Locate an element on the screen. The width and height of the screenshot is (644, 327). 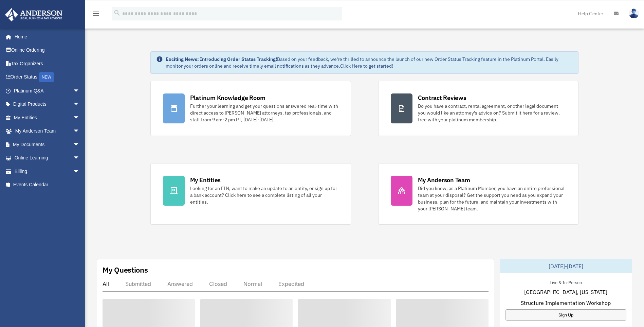
a: Online Ordering is located at coordinates (47, 50).